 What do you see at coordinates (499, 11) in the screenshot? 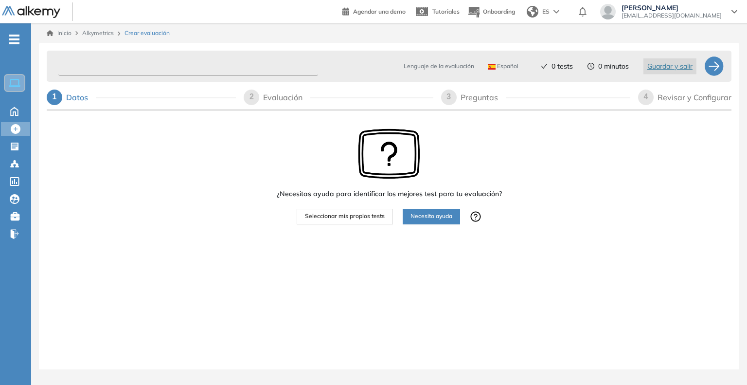
I see `span: Onboarding` at bounding box center [499, 11].